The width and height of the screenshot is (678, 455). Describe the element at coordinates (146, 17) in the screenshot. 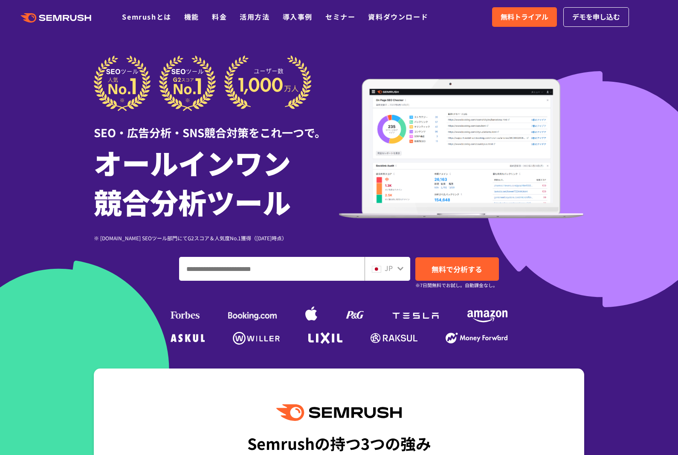

I see `a: Semrushとは` at that location.